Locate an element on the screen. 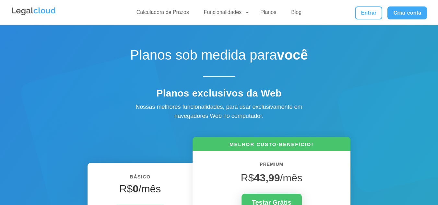 This screenshot has height=205, width=438. img: Legalcloud Logo is located at coordinates (34, 11).